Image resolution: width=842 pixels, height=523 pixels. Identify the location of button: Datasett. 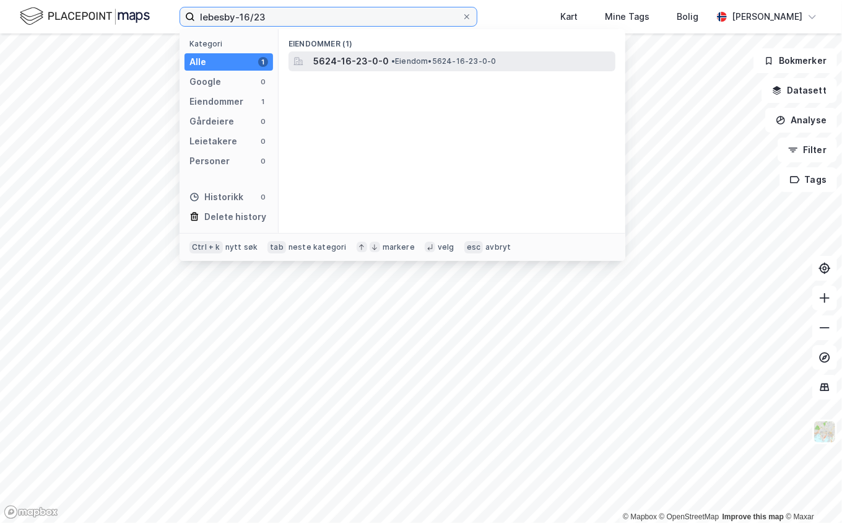
(800, 90).